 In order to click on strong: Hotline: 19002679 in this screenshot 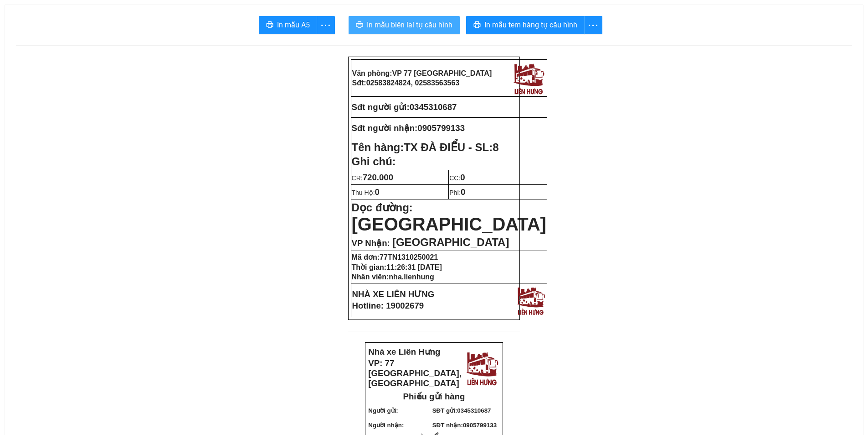, I will do `click(388, 305)`.